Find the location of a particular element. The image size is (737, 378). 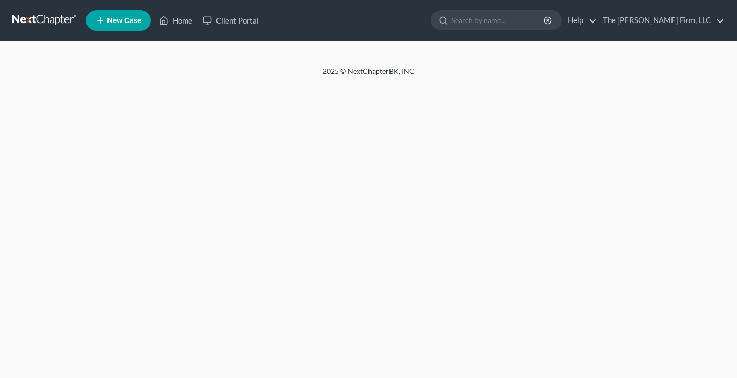

a: Help is located at coordinates (579, 20).